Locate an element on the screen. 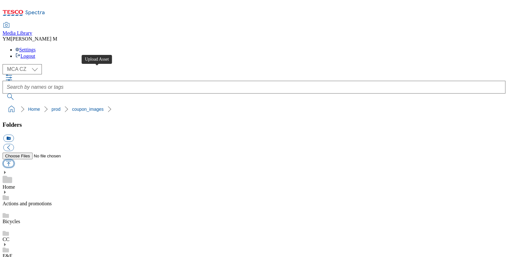 This screenshot has height=257, width=508. a: prod is located at coordinates (56, 109).